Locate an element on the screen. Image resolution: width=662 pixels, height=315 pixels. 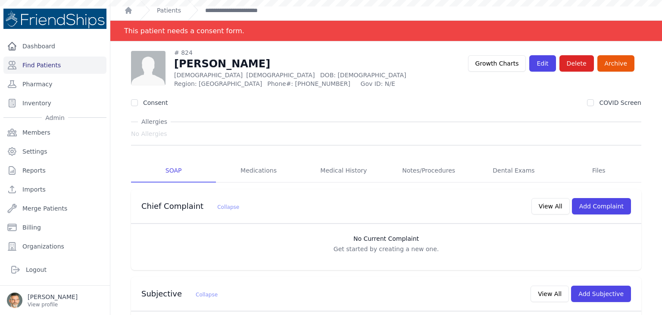
a: Pharmacy is located at coordinates (55, 84).